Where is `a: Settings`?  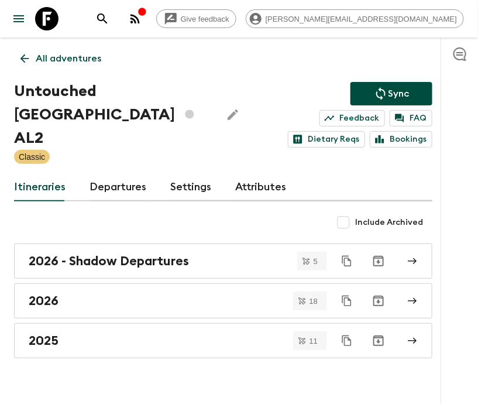 a: Settings is located at coordinates (191, 187).